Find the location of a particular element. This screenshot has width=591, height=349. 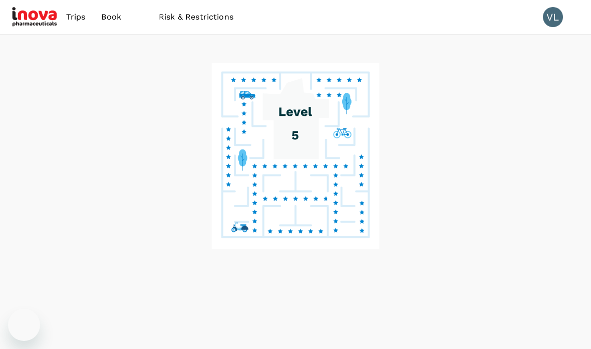

span: Book is located at coordinates (111, 17).